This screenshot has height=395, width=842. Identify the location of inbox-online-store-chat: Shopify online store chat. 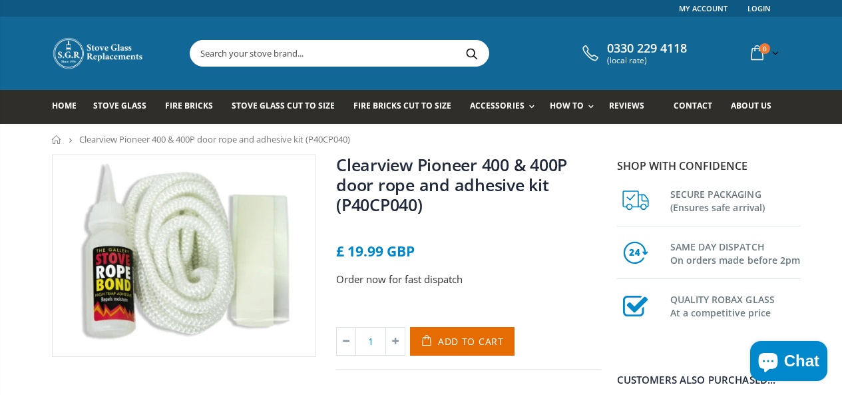
(789, 362).